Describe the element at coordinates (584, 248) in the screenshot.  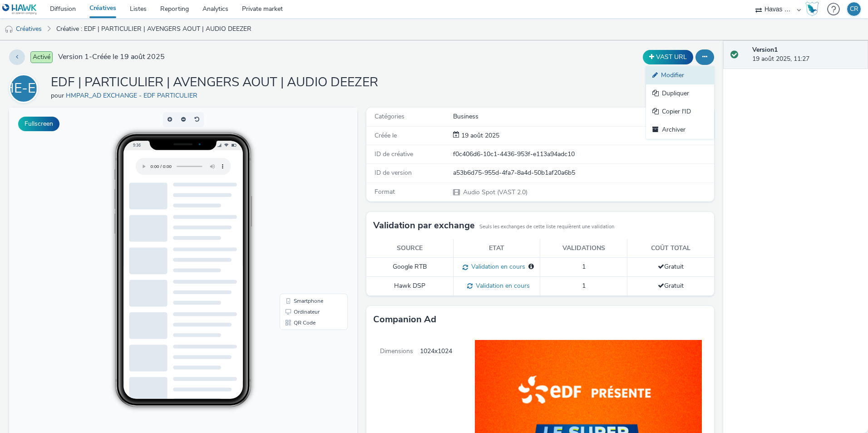
I see `th: Validations` at that location.